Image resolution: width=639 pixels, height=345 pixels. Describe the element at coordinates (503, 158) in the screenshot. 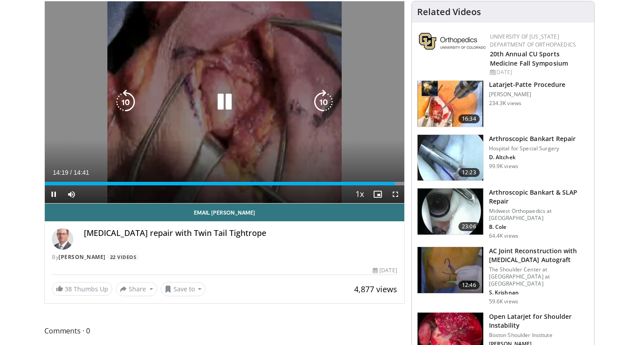

I see `a: 12:23 Arthroscopic Bankart Repair Hospital for Special Surgery D. Altchek 99.9K views` at that location.